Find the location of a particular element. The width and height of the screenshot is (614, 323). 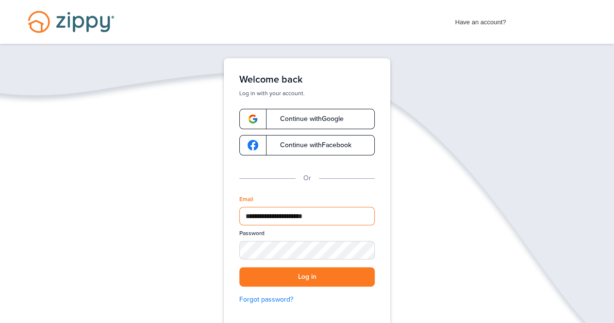

span: Continue with Facebook is located at coordinates (311, 145).